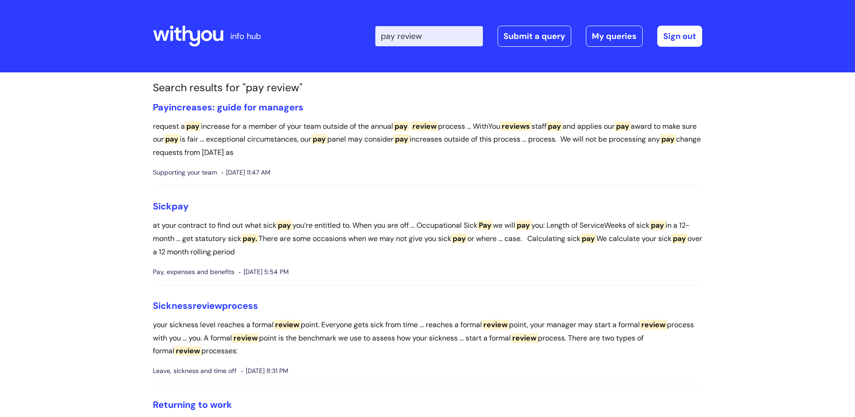  What do you see at coordinates (428, 88) in the screenshot?
I see `h1: Search results for "pay review"` at bounding box center [428, 88].